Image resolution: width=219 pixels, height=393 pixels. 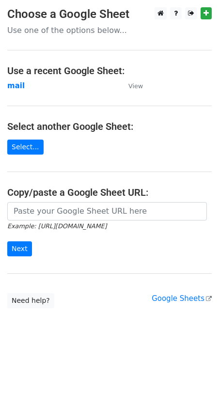 I want to click on a: Select..., so click(x=25, y=147).